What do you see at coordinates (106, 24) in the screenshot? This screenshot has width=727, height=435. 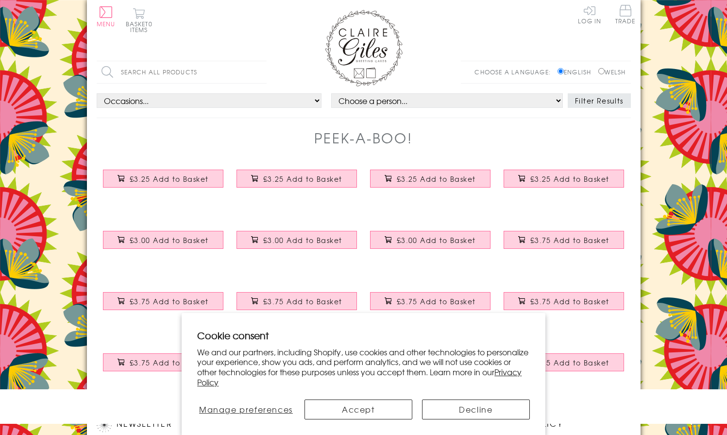 I see `span: Menu` at bounding box center [106, 24].